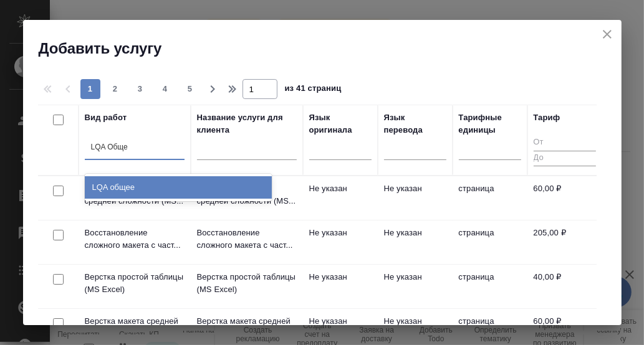  What do you see at coordinates (178, 187) in the screenshot?
I see `div: LQA общее` at bounding box center [178, 187].